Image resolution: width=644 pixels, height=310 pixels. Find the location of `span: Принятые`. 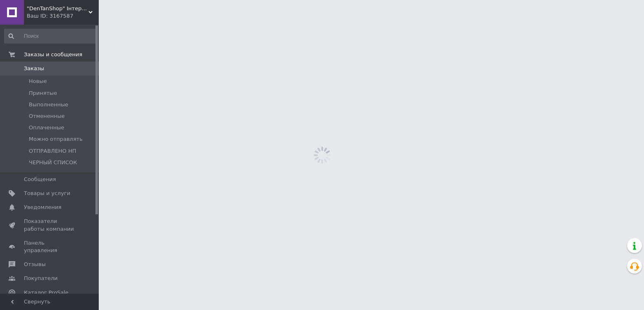

span: Принятые is located at coordinates (43, 93).